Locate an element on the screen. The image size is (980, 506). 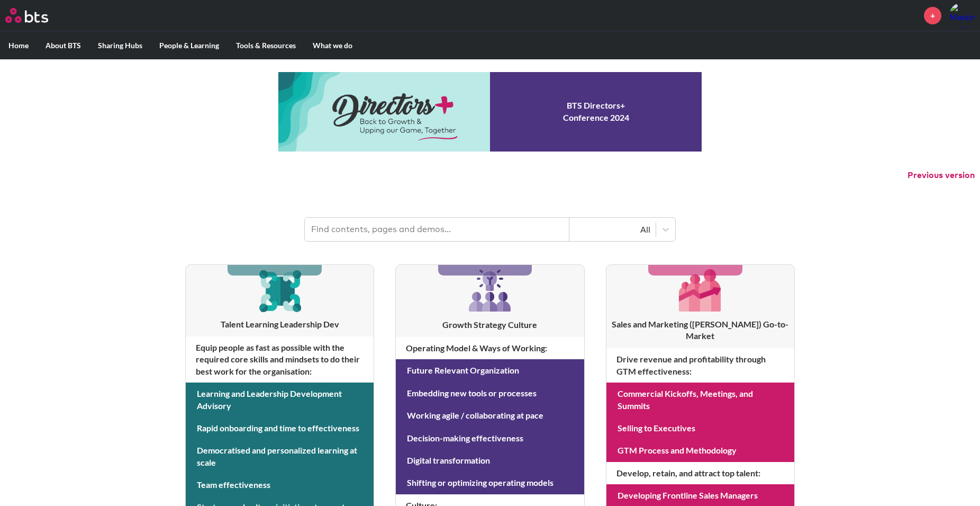
a: Conference 2024 is located at coordinates (490, 112).